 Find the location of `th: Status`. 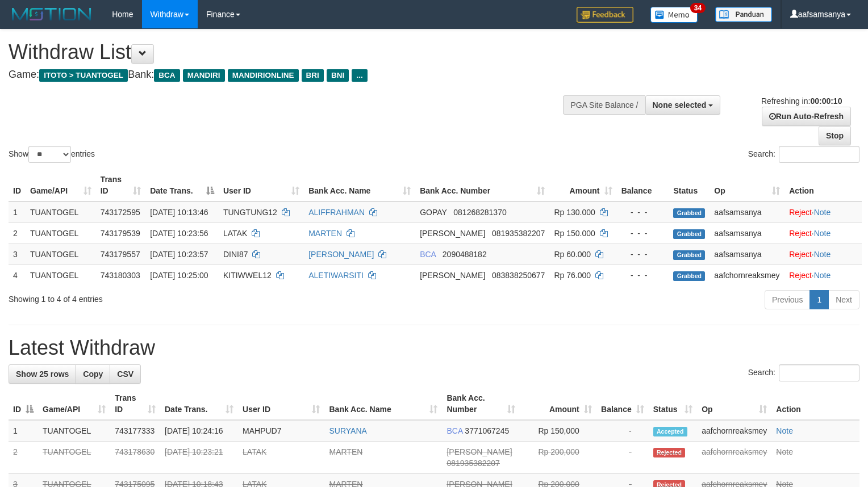

th: Status is located at coordinates (689, 185).